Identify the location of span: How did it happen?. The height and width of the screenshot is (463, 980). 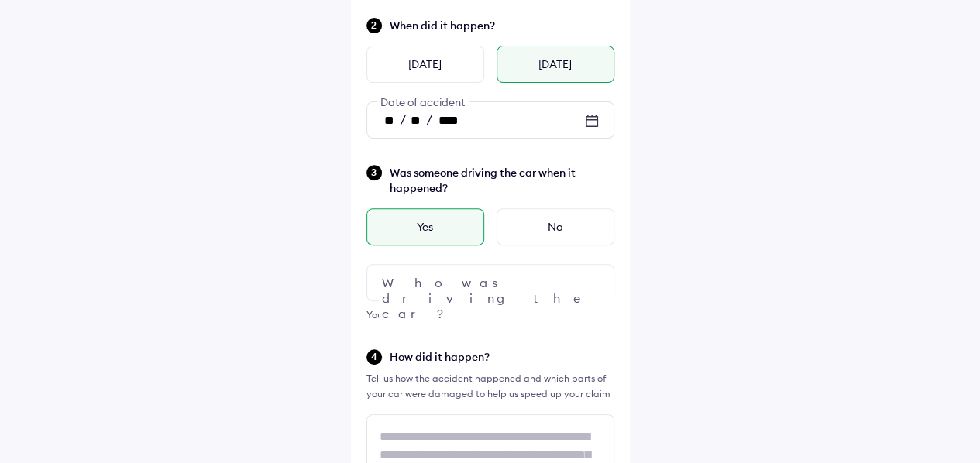
(502, 357).